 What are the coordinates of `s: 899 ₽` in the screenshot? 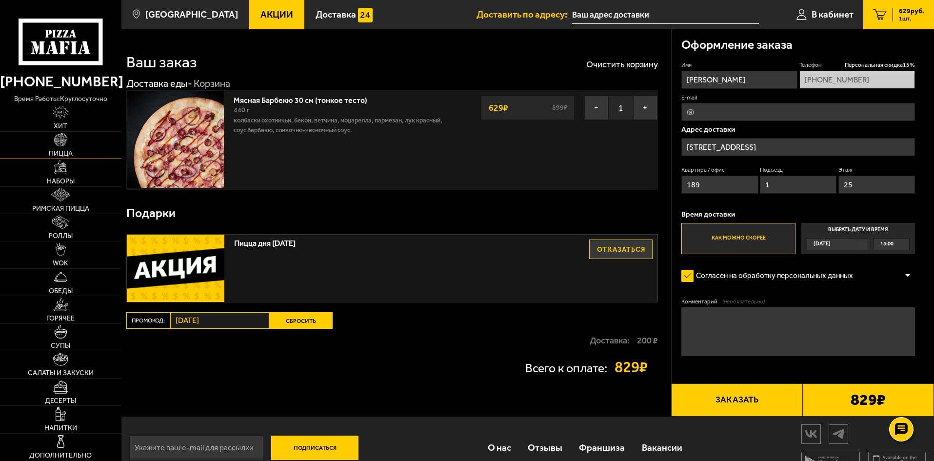 It's located at (560, 108).